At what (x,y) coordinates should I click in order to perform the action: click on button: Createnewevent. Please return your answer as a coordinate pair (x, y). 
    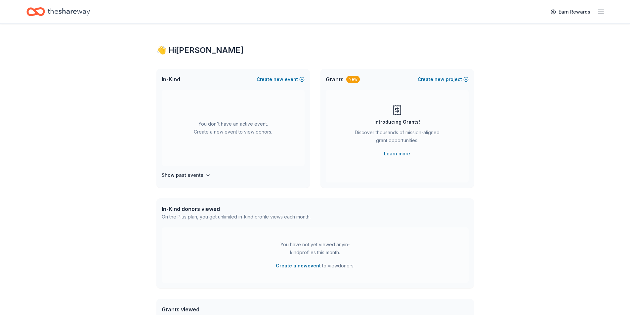
    Looking at the image, I should click on (280, 79).